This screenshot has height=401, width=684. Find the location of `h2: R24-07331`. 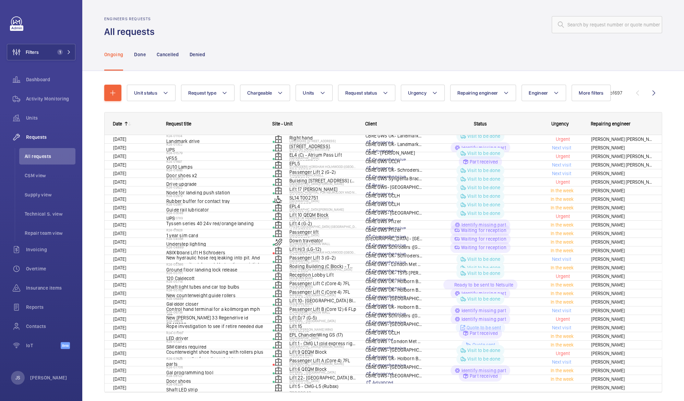

h2: R24-07331 is located at coordinates (215, 347).